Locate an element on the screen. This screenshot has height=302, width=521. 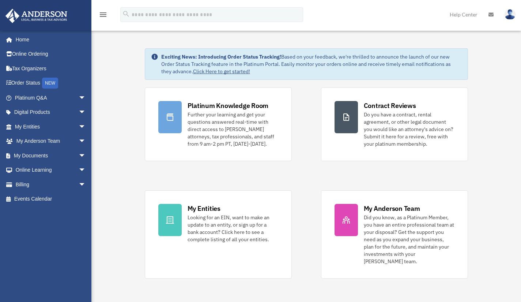
div: My Anderson Team is located at coordinates (392, 208).